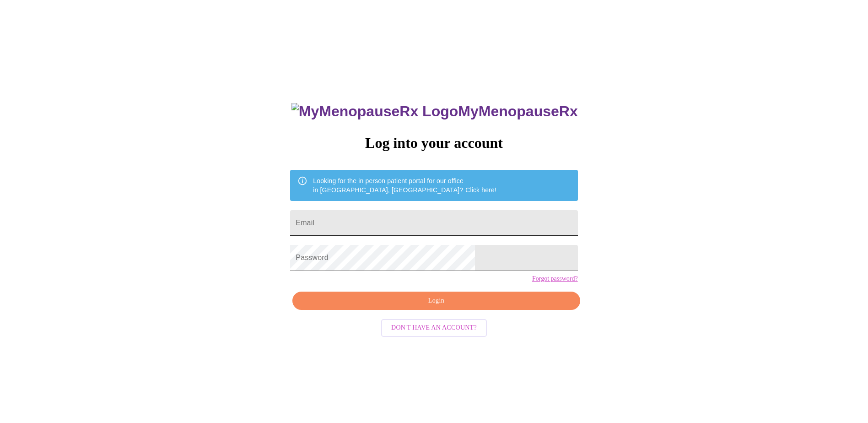 Image resolution: width=868 pixels, height=423 pixels. Describe the element at coordinates (435, 301) in the screenshot. I see `button: Login` at that location.